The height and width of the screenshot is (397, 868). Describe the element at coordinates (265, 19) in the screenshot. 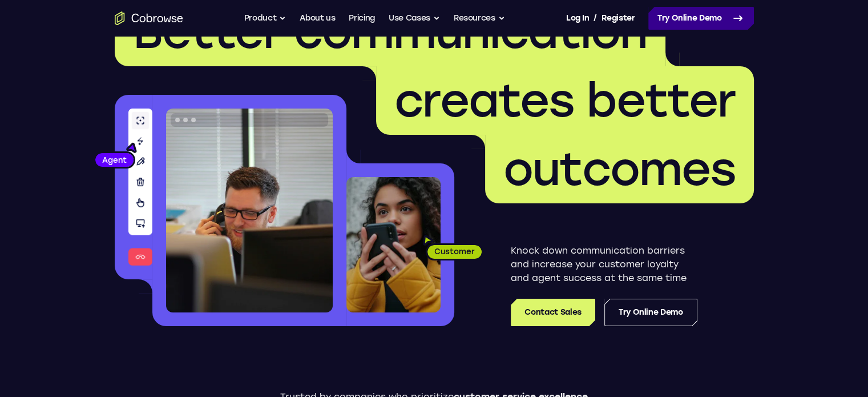

I see `button: Product` at that location.